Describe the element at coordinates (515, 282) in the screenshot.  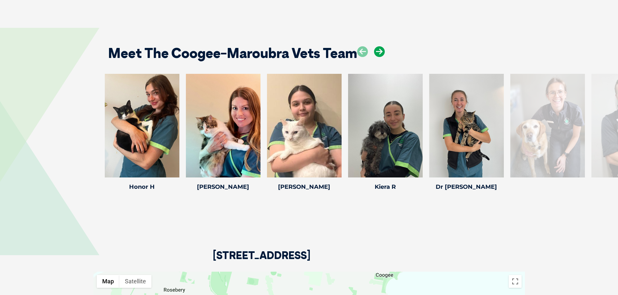
I see `button: Toggle fullscreen view` at that location.